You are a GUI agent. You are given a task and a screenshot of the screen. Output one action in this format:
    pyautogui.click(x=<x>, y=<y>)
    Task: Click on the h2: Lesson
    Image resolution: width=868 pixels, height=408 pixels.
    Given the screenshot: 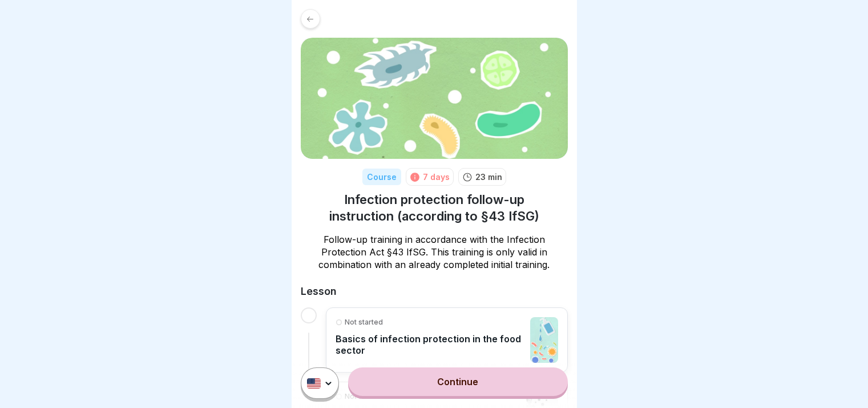 What is the action you would take?
    pyautogui.click(x=435, y=291)
    